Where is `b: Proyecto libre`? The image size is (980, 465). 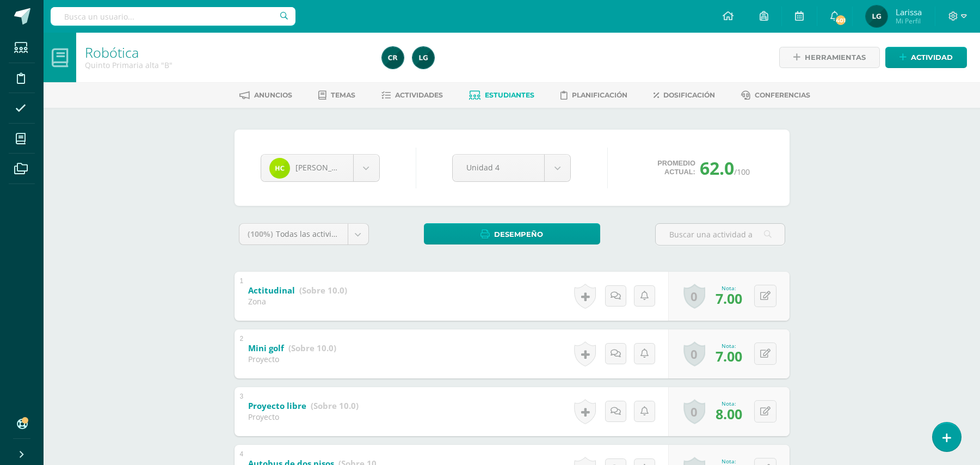 b: Proyecto libre is located at coordinates (277, 406).